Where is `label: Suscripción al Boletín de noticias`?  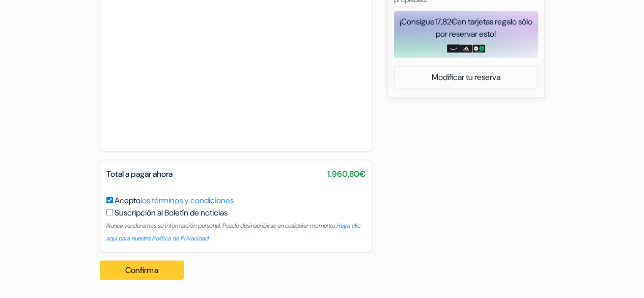
label: Suscripción al Boletín de noticias is located at coordinates (171, 213).